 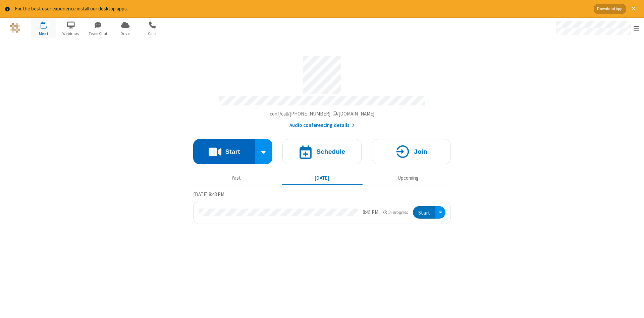 What do you see at coordinates (322, 125) in the screenshot?
I see `button: Audio conferencing details` at bounding box center [322, 125].